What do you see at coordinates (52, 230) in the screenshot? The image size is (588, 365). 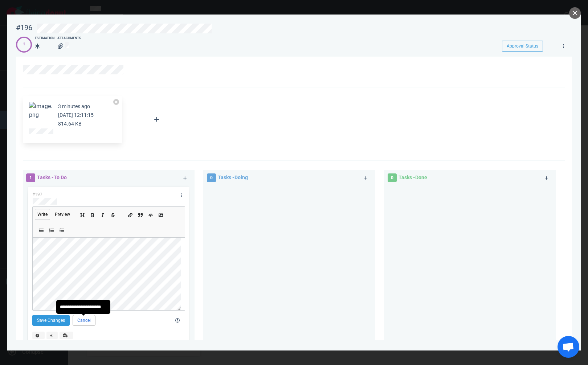 I see `button: Add ordered list` at bounding box center [52, 230].